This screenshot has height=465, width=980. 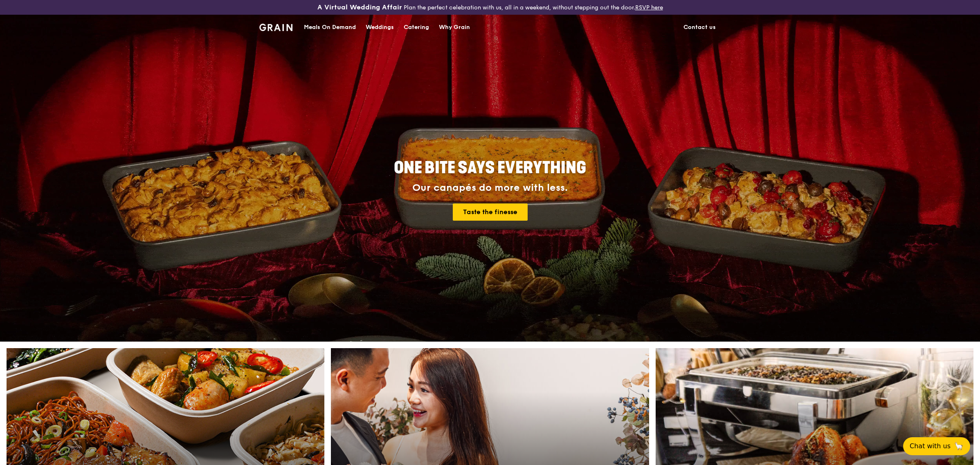 I want to click on a: Weddings, so click(x=380, y=28).